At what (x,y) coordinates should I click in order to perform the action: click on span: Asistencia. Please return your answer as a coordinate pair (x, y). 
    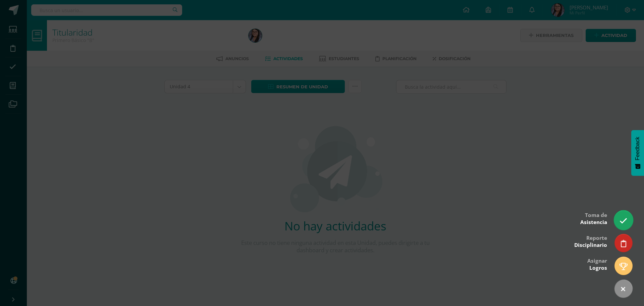
    Looking at the image, I should click on (594, 222).